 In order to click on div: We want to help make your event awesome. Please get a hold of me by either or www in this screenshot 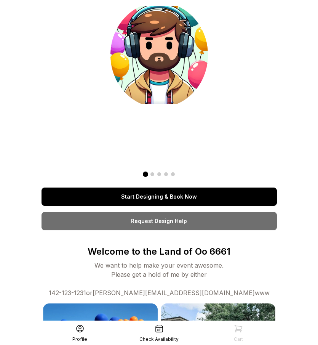, I will do `click(159, 279)`.